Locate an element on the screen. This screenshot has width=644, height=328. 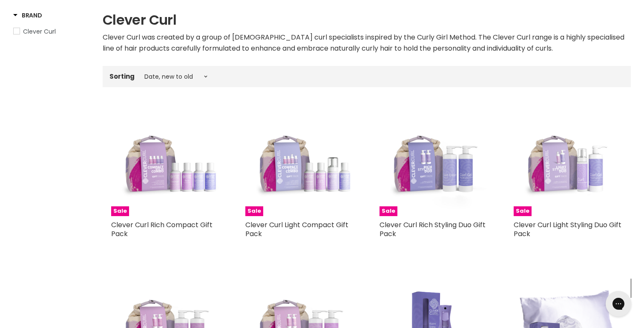
span: Brand is located at coordinates (28, 15).